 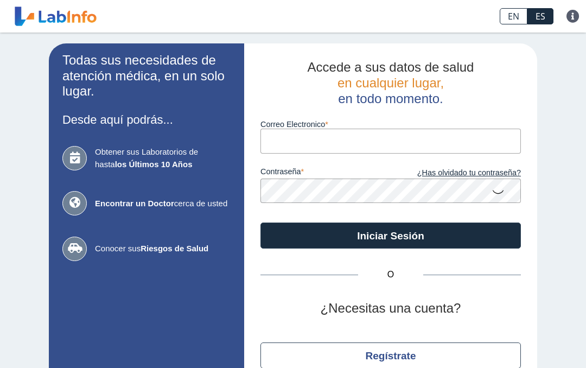 What do you see at coordinates (163, 204) in the screenshot?
I see `span: cerca de usted` at bounding box center [163, 204].